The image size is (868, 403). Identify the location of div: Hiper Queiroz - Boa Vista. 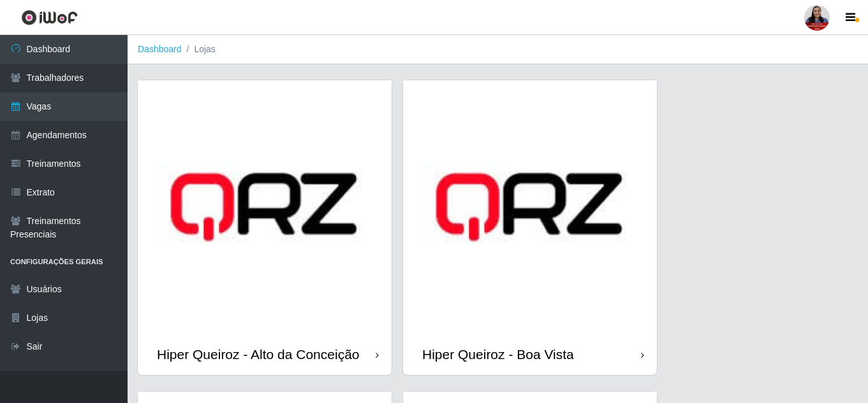
(498, 354).